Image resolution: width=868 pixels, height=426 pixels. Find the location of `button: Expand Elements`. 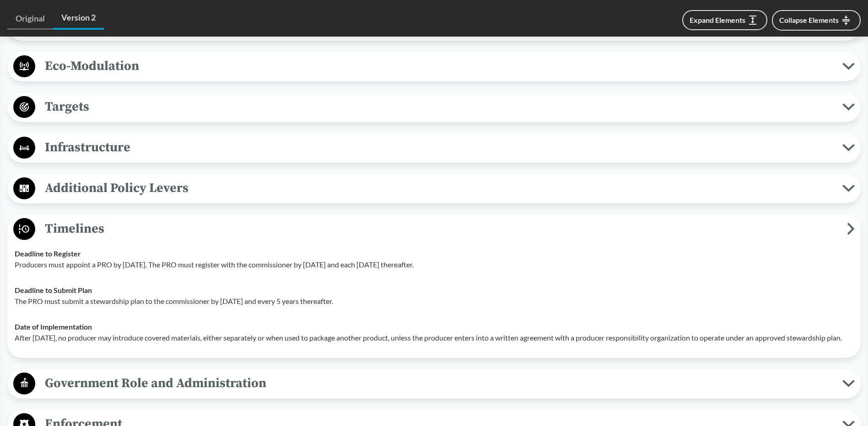

button: Expand Elements is located at coordinates (725, 20).